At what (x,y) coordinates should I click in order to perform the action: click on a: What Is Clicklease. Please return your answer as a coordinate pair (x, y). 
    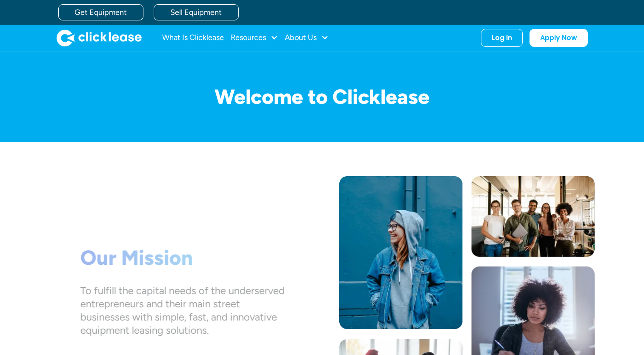
    Looking at the image, I should click on (193, 38).